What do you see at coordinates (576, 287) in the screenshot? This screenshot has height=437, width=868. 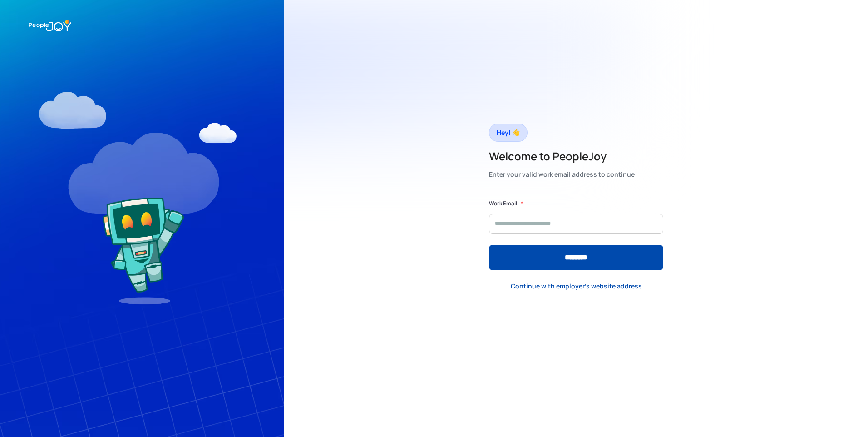 I see `div: Continue with employer's website address` at bounding box center [576, 287].